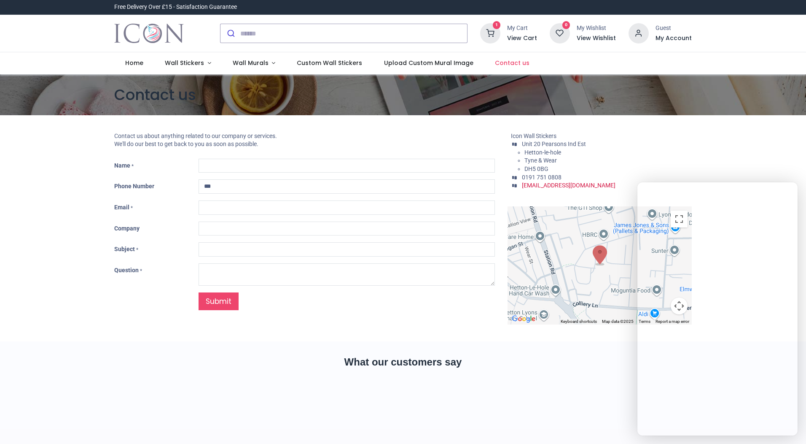 The image size is (806, 444). Describe the element at coordinates (429, 63) in the screenshot. I see `span: Upload Custom Mural Image` at that location.